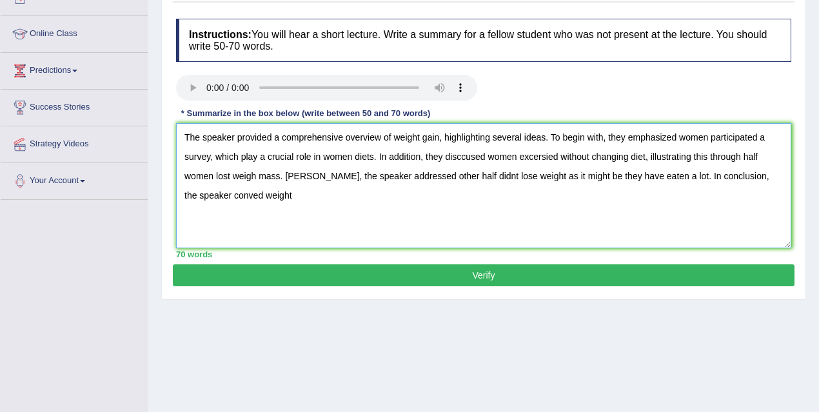  Describe the element at coordinates (306, 113) in the screenshot. I see `div: * Summarize in the box below (write between 50 and 70 words)` at that location.